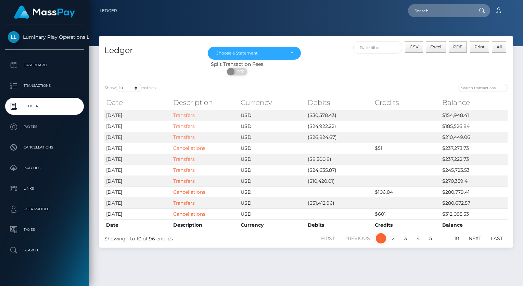 The width and height of the screenshot is (523, 286). Describe the element at coordinates (474, 159) in the screenshot. I see `td: $237,222.73` at that location.